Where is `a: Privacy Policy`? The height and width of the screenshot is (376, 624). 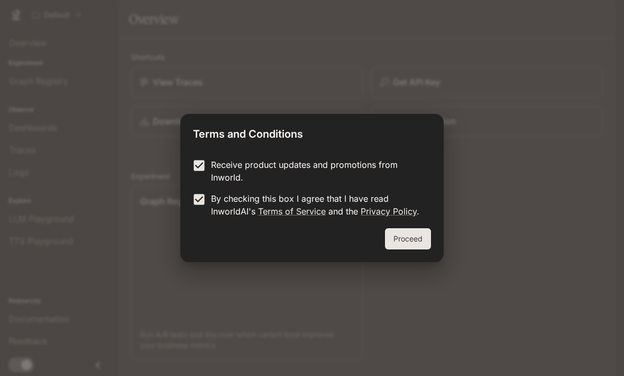 a: Privacy Policy is located at coordinates (389, 211).